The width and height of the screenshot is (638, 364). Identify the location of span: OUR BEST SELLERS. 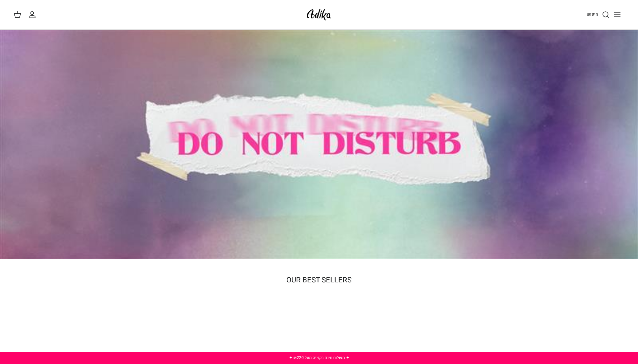
(319, 280).